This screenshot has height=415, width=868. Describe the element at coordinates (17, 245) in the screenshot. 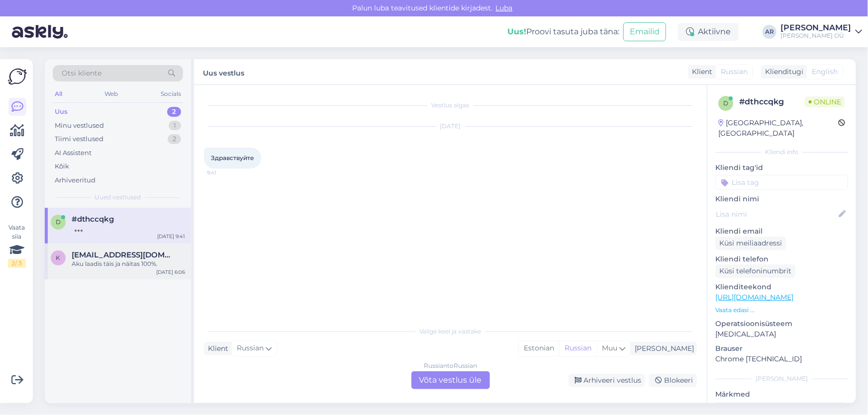

I see `div: Vaata siia` at that location.